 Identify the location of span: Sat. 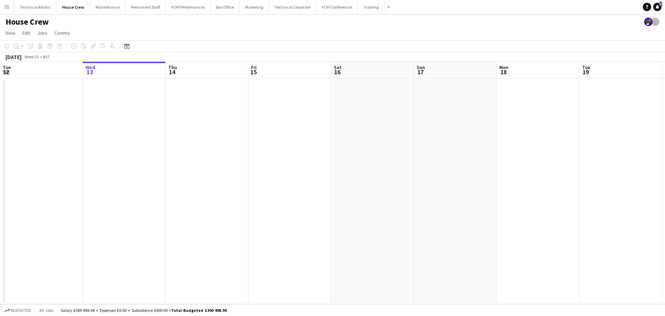
(338, 67).